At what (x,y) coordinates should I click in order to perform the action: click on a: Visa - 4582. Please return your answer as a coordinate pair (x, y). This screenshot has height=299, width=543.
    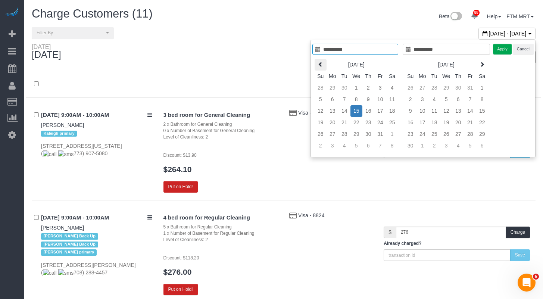
    Looking at the image, I should click on (311, 113).